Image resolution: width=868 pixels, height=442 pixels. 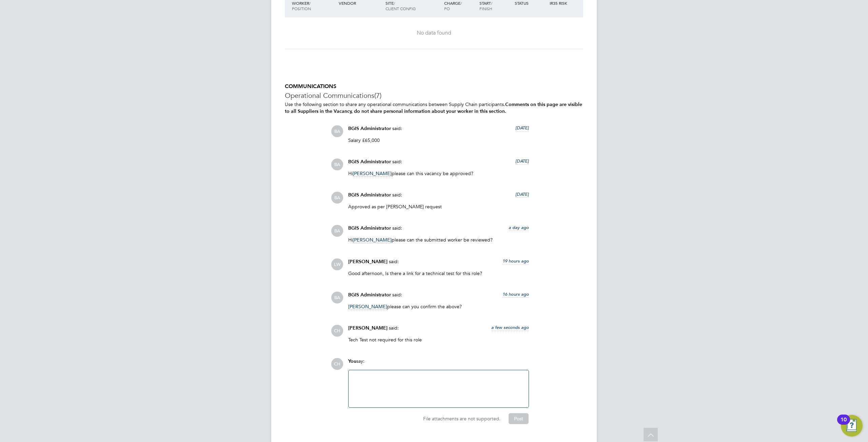 What do you see at coordinates (434, 108) in the screenshot?
I see `p: Use the following section to share any operational communications between Supply Chain participants.` at bounding box center [434, 108].